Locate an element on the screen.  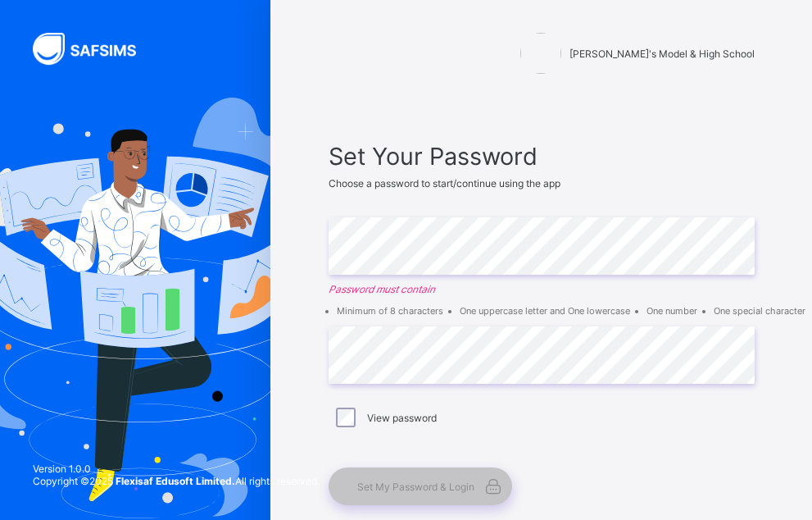
em: Password must contain is located at coordinates (541, 289).